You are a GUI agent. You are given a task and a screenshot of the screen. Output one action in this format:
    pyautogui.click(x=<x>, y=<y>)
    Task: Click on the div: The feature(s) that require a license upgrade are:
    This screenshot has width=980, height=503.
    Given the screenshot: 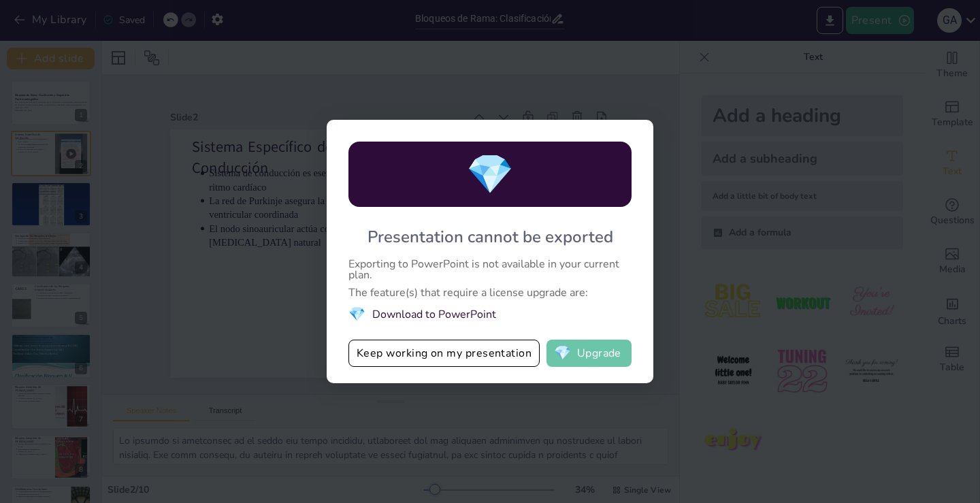 What is the action you would take?
    pyautogui.click(x=490, y=293)
    